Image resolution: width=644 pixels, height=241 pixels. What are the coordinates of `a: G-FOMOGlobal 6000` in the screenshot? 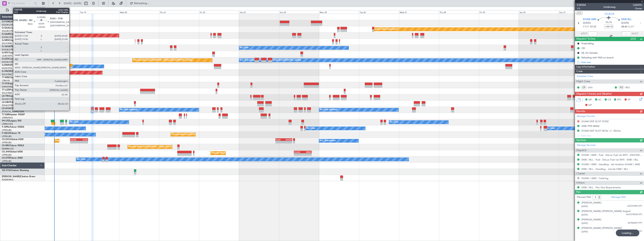 It's located at (13, 22).